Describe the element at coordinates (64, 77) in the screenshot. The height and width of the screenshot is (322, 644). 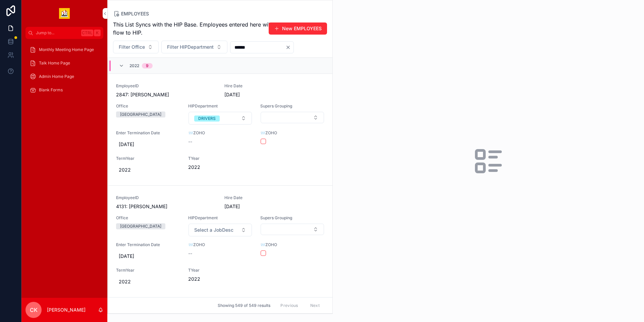
I see `a: Admin Home Page` at that location.